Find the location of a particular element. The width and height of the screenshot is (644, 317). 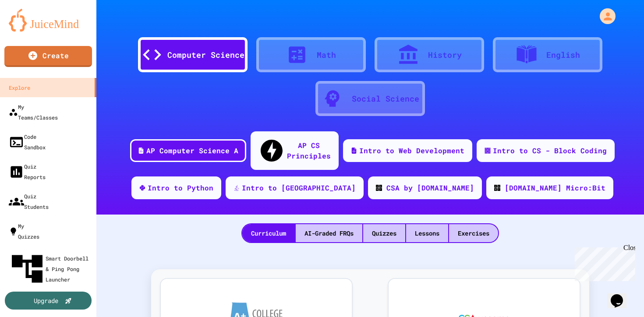

div: Intro to Python is located at coordinates (180, 188).